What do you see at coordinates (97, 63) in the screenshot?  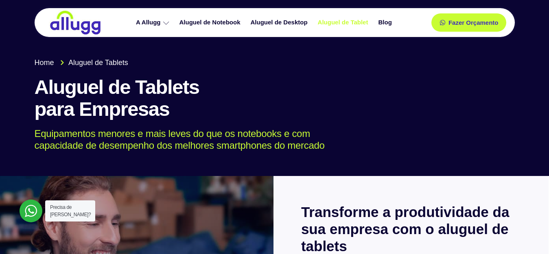 I see `span: Aluguel de Tablets` at bounding box center [97, 63].